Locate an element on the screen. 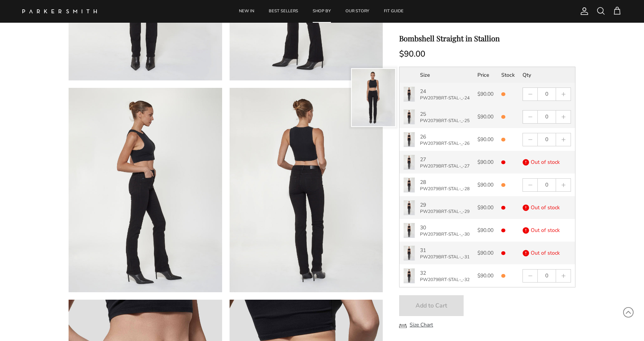 This screenshot has height=341, width=644. a: Account is located at coordinates (582, 11).